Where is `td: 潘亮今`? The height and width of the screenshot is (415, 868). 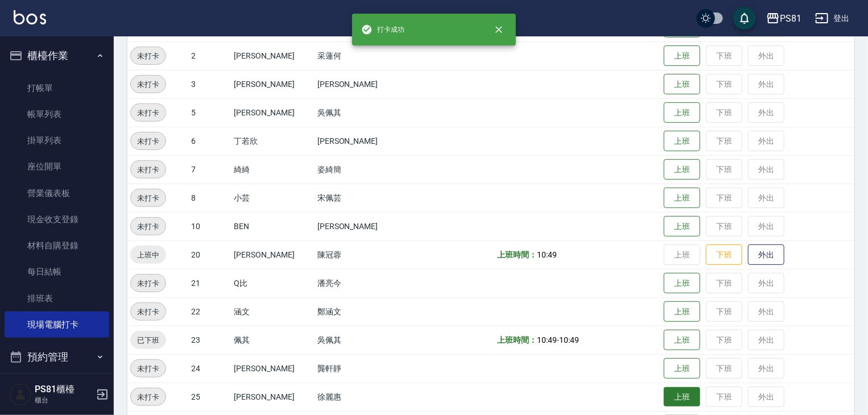 td: 潘亮今 is located at coordinates (363, 283).